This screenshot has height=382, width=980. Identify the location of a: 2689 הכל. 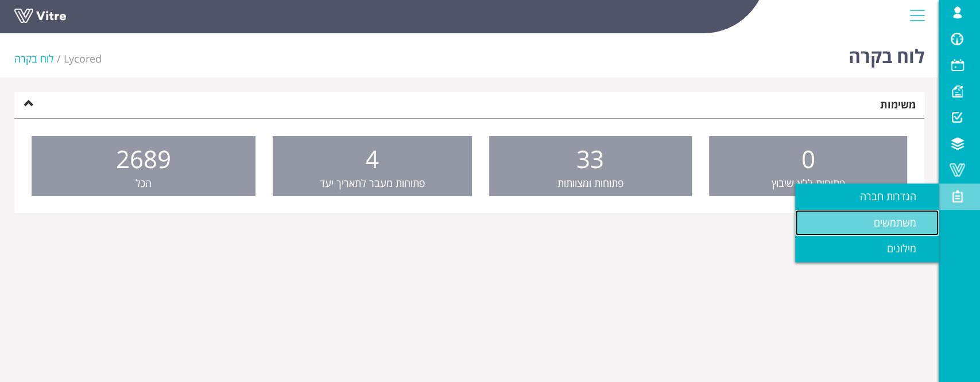
(143, 166).